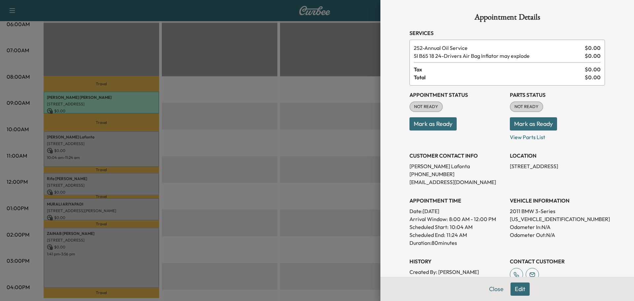 The width and height of the screenshot is (634, 301). What do you see at coordinates (496, 289) in the screenshot?
I see `button: Close` at bounding box center [496, 289].